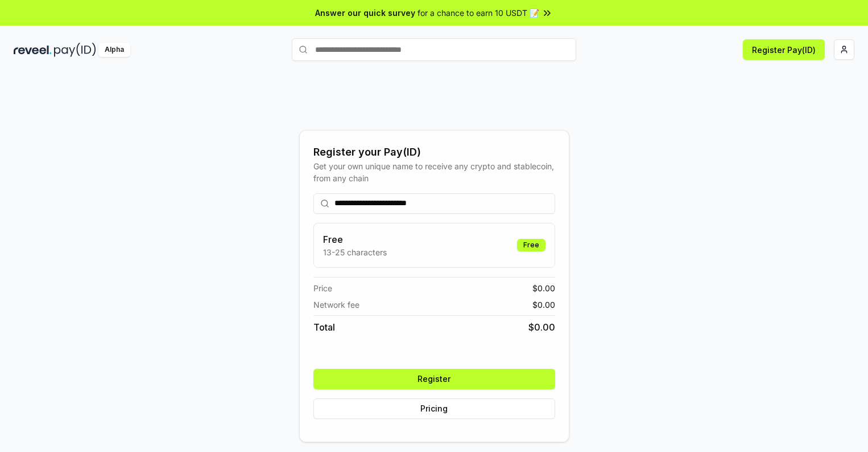  Describe the element at coordinates (531, 245) in the screenshot. I see `div: Free` at that location.